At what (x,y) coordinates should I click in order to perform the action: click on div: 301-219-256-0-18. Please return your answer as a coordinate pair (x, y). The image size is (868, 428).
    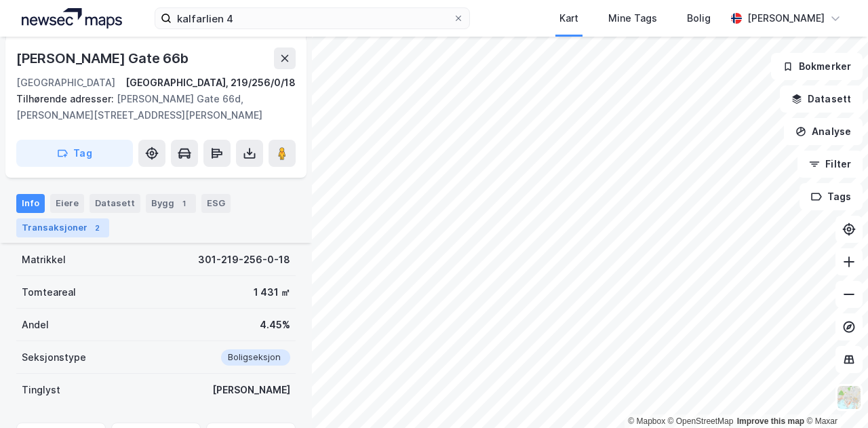
    Looking at the image, I should click on (244, 259).